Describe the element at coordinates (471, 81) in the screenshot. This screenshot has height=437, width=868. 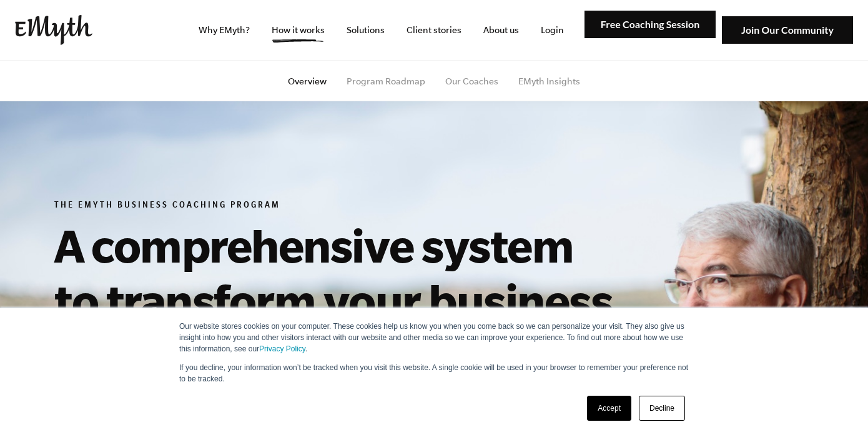
I see `a: Our Coaches` at that location.